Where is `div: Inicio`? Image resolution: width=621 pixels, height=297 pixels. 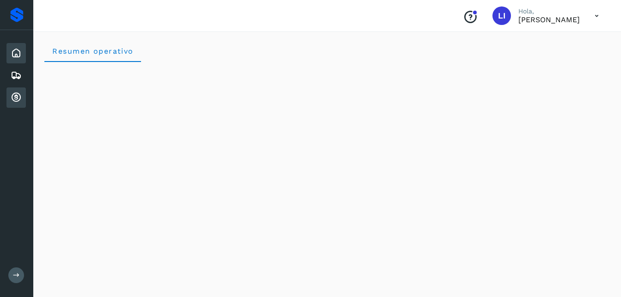
div: Inicio is located at coordinates (16, 53).